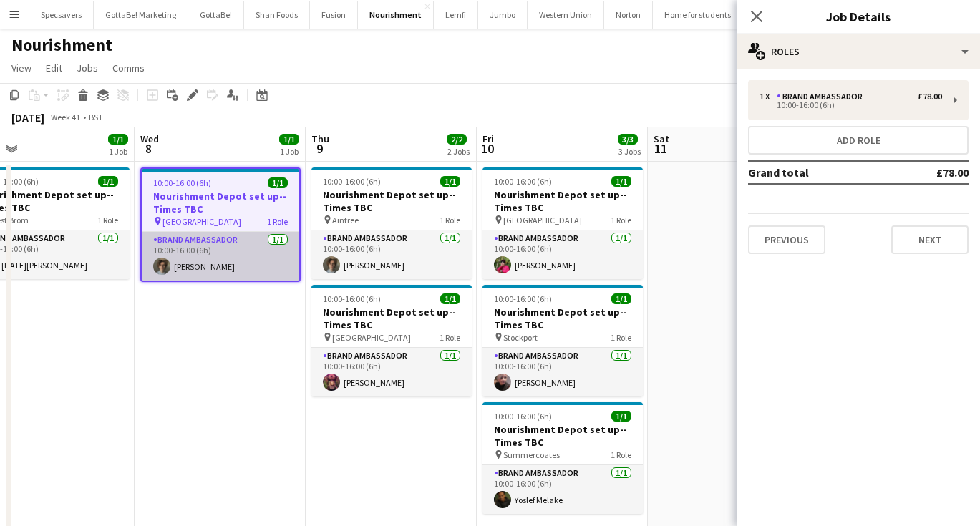  Describe the element at coordinates (698, 14) in the screenshot. I see `button: Home for students` at that location.